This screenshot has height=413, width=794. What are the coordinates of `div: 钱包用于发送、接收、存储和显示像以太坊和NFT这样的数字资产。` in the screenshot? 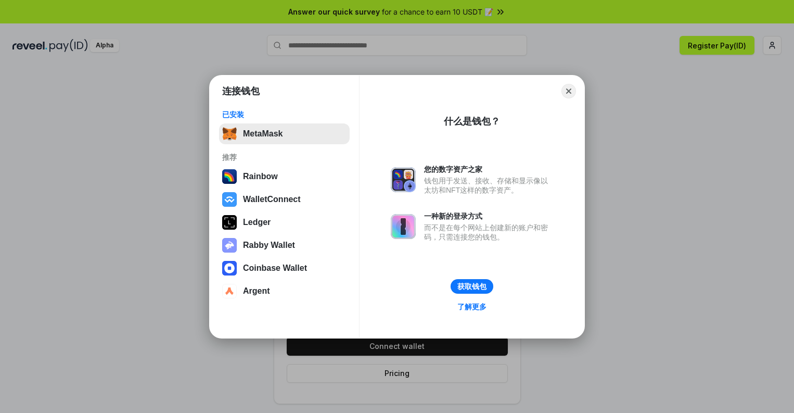 It's located at (489, 185).